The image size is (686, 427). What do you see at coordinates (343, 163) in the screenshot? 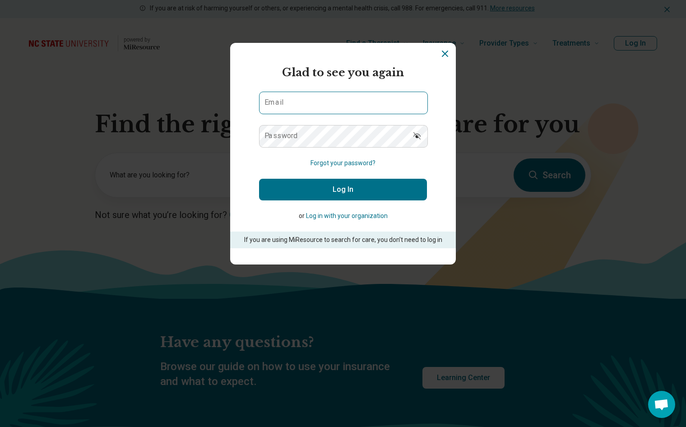
I see `button: Forgot your password?` at bounding box center [343, 163].